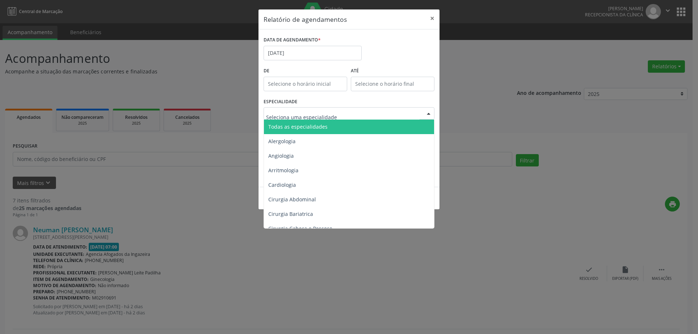 This screenshot has width=698, height=334. I want to click on label: ESPECIALIDADE, so click(280, 102).